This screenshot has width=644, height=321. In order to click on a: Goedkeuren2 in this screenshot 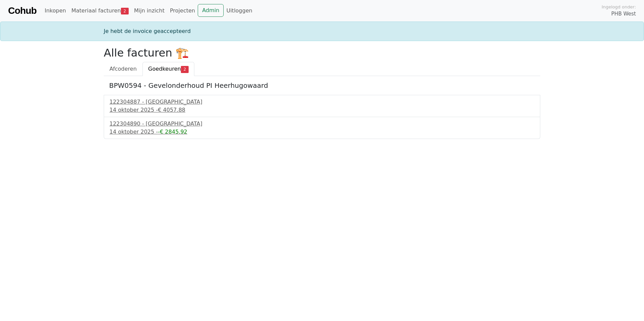, I will do `click(168, 69)`.